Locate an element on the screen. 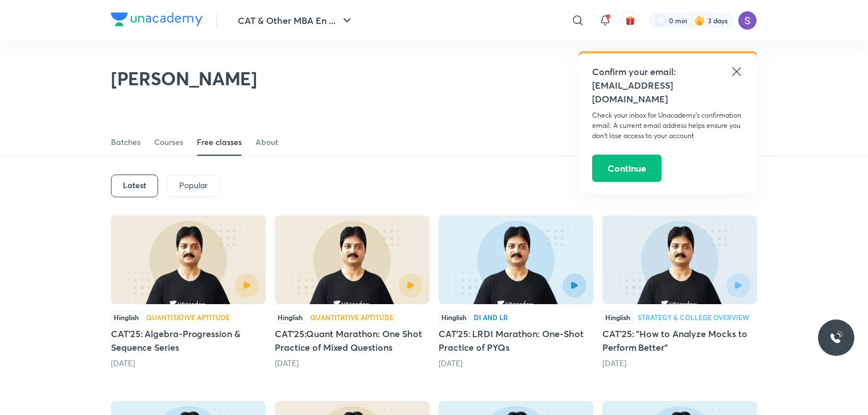  a: Company Logo is located at coordinates (156, 21).